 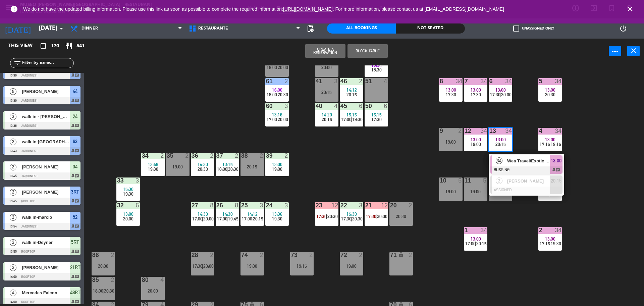 What do you see at coordinates (623, 29) in the screenshot?
I see `i: power_settings_new` at bounding box center [623, 29].